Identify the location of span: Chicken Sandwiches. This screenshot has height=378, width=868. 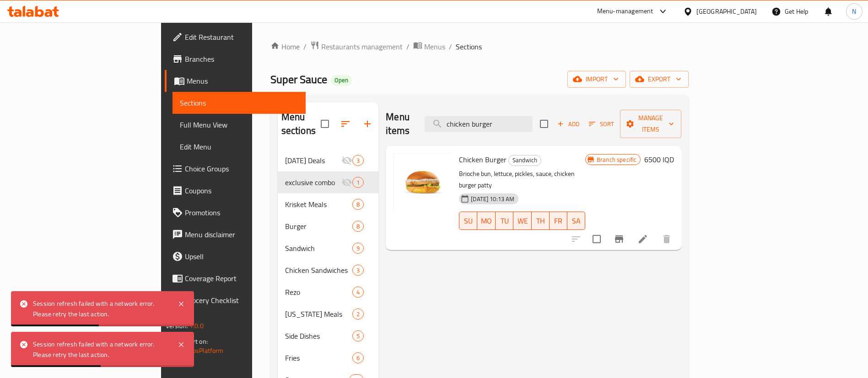
(319, 270).